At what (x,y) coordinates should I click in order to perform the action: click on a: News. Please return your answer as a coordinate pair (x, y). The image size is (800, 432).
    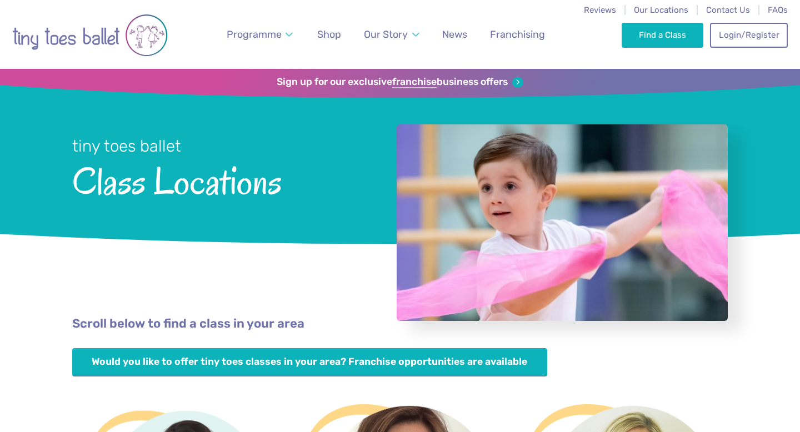
    Looking at the image, I should click on (455, 34).